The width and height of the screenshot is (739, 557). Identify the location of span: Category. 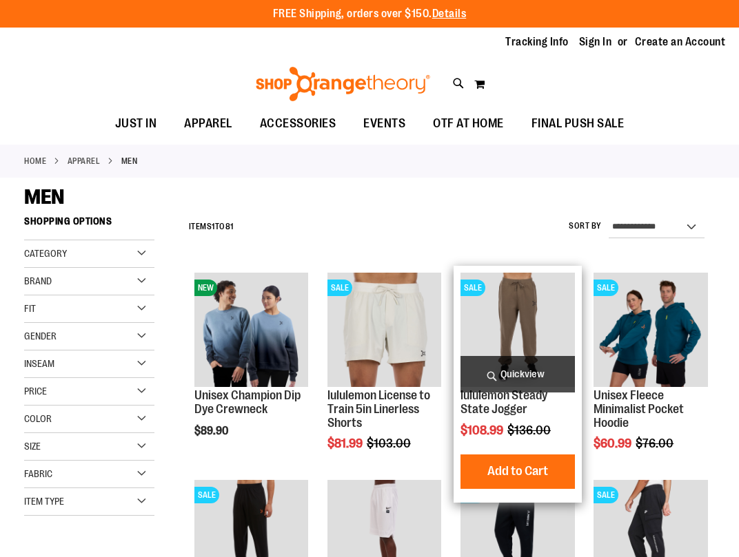
(45, 254).